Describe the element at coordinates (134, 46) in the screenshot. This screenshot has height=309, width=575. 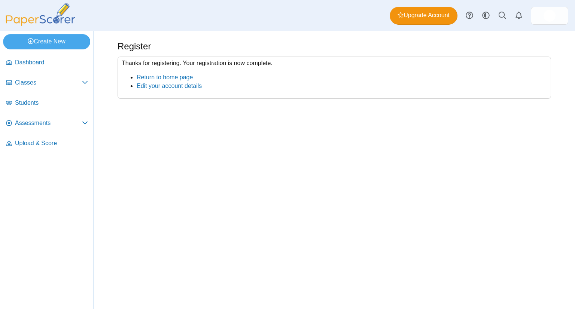
I see `h1: Register` at that location.